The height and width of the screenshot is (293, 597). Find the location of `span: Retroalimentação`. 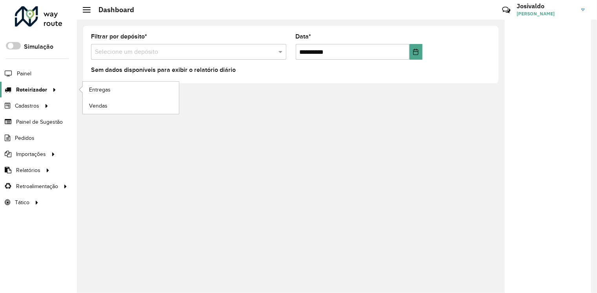

span: Retroalimentação is located at coordinates (37, 186).